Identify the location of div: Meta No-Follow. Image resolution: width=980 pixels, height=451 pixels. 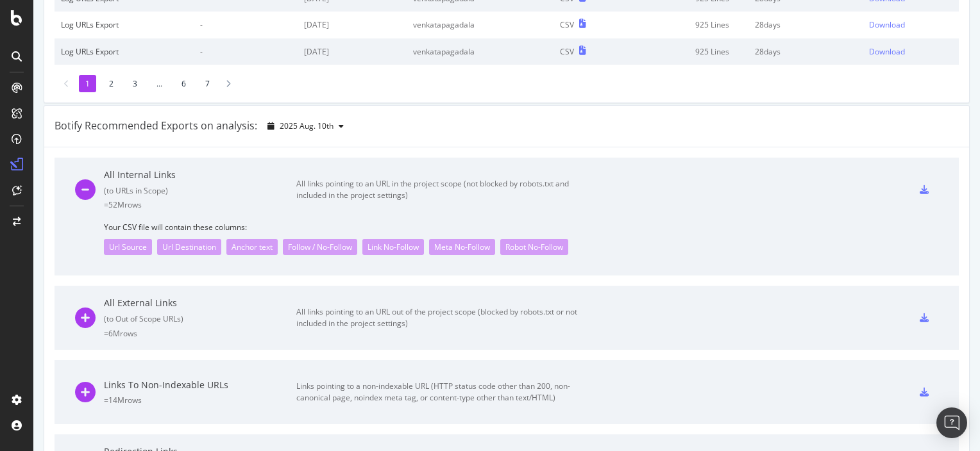
(461, 247).